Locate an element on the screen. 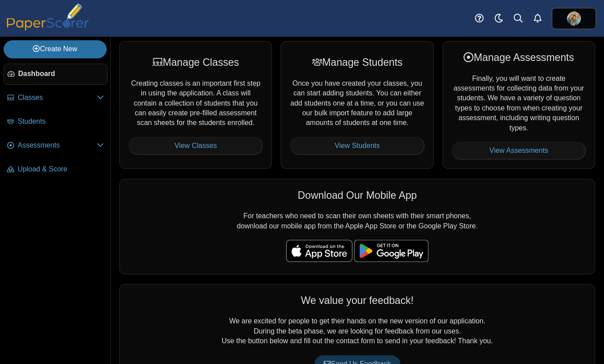  a: Create New is located at coordinates (55, 49).